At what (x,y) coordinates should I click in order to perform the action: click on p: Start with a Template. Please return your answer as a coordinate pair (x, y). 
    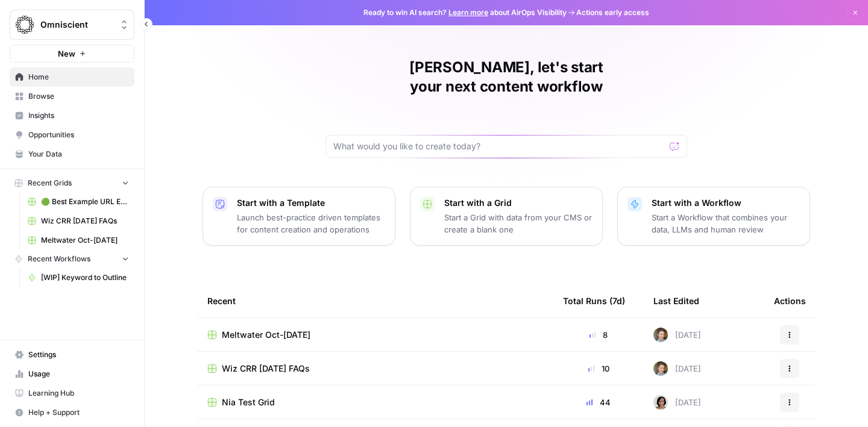
    Looking at the image, I should click on (311, 203).